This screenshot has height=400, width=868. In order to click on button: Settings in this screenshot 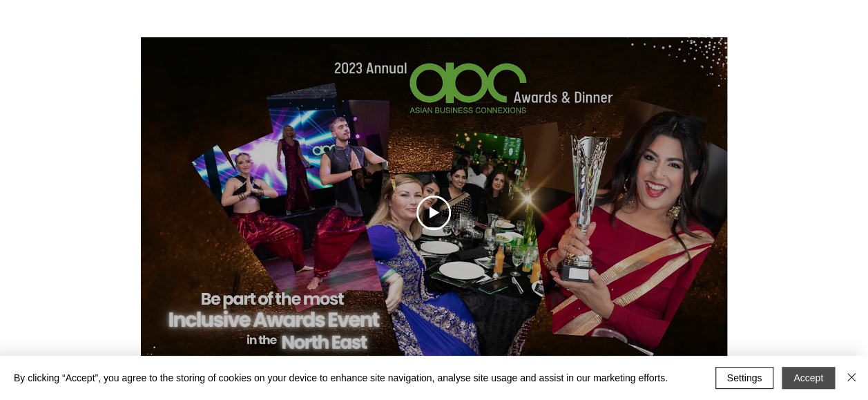, I will do `click(744, 378)`.